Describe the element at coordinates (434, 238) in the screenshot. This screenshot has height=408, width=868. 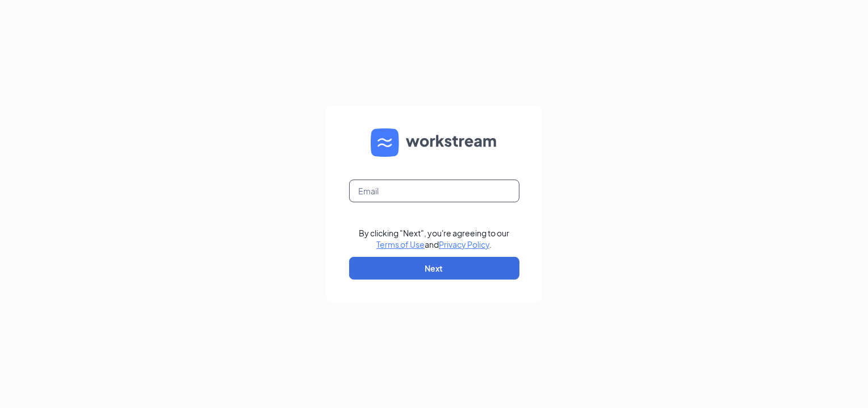
I see `div: By clicking "Next", you're agreeing to our and .` at that location.